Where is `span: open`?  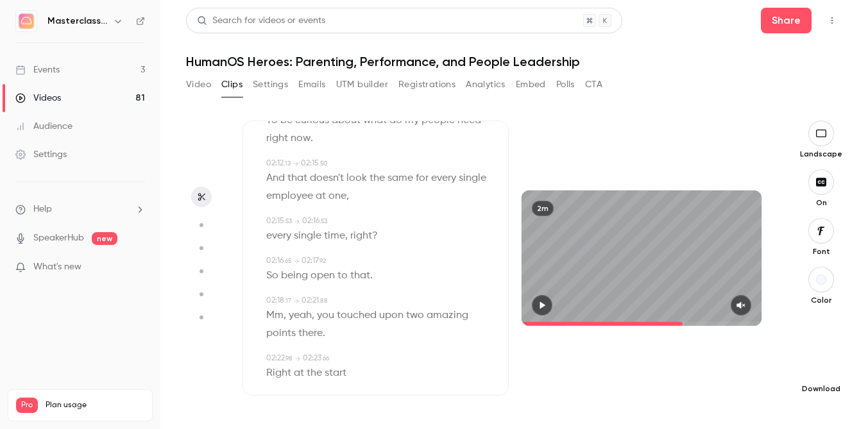
span: open is located at coordinates (323, 276).